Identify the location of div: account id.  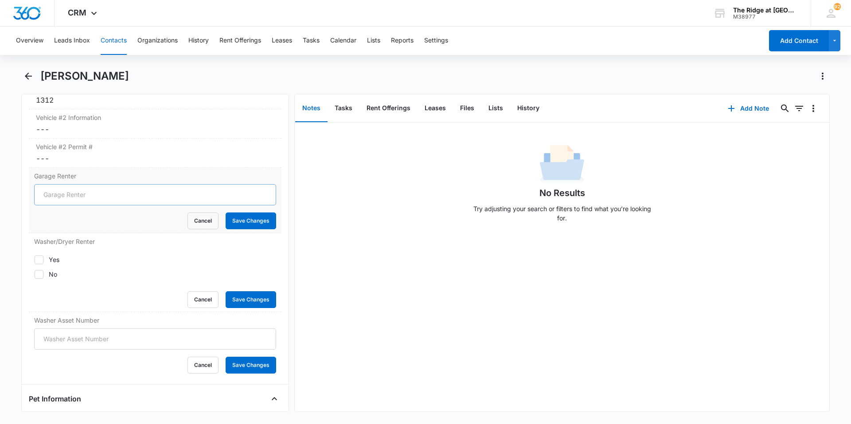
(765, 17).